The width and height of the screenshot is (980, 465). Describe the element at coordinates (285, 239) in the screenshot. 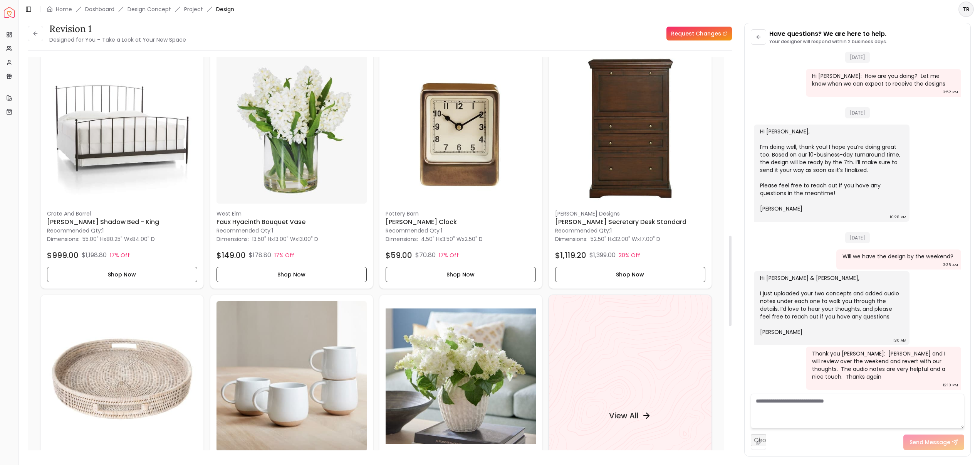

I see `span: 13.00" W` at that location.